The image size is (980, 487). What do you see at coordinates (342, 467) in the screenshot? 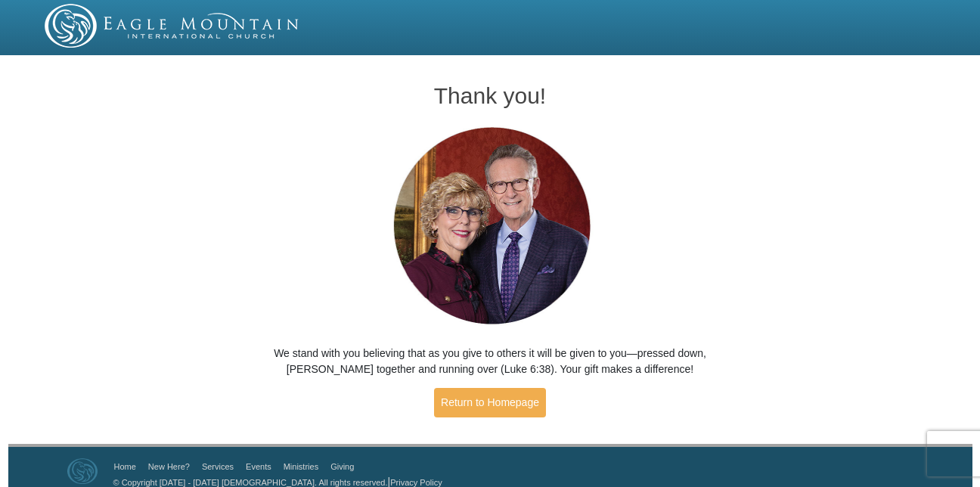
I see `a: Giving` at bounding box center [342, 467].